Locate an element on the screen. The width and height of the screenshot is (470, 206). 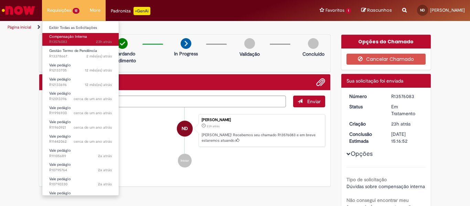
img: arrow-next.png is located at coordinates (186, 43).